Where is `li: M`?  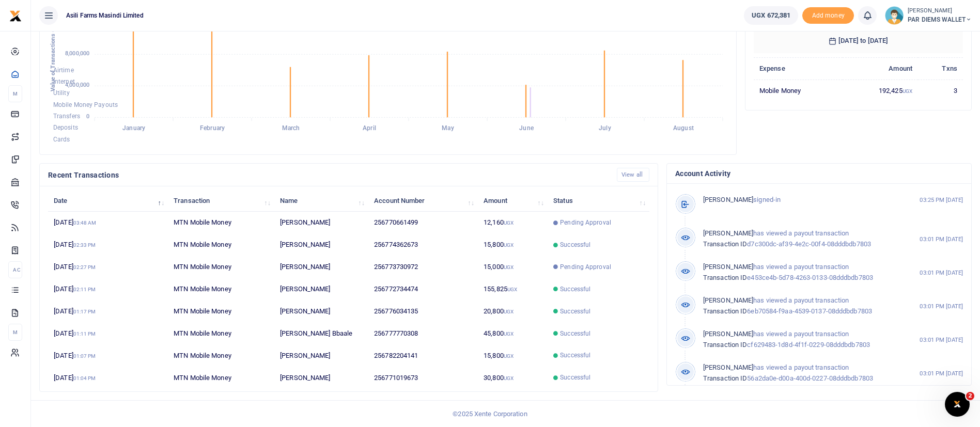 li: M is located at coordinates (15, 94).